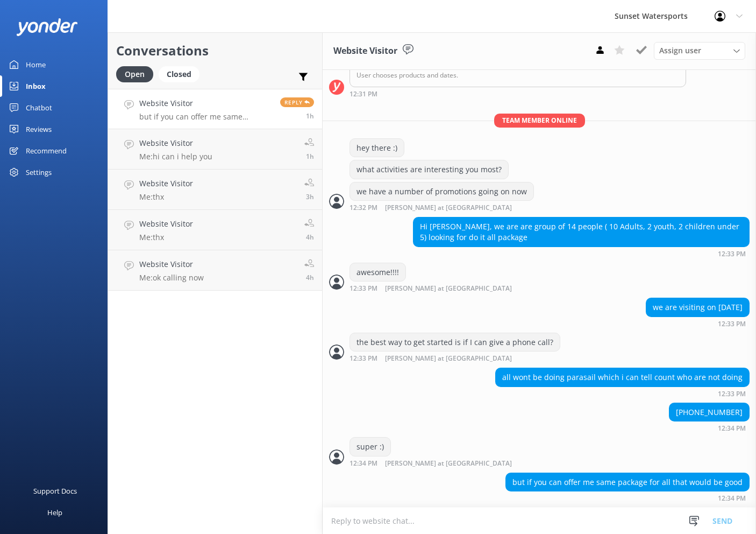  What do you see at coordinates (172, 277) in the screenshot?
I see `p: Me: ok calling now` at bounding box center [172, 277].